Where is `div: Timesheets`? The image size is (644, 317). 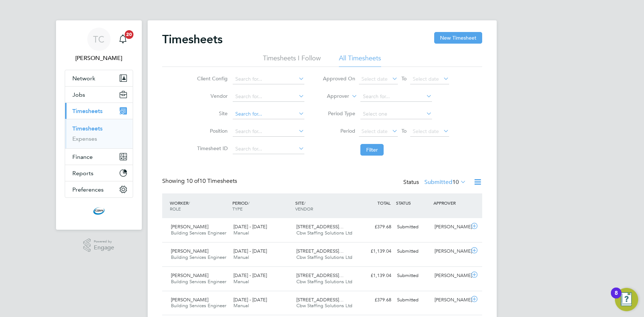 div: Timesheets is located at coordinates (99, 133).